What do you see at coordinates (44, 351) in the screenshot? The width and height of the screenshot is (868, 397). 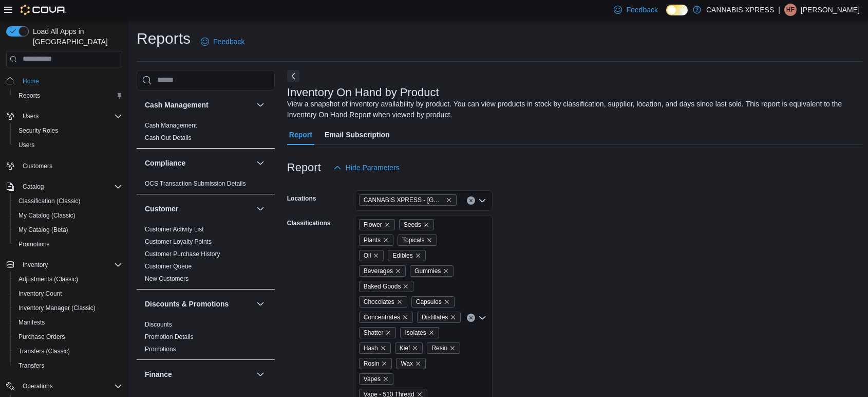 I see `a: Transfers (Classic)` at bounding box center [44, 351].